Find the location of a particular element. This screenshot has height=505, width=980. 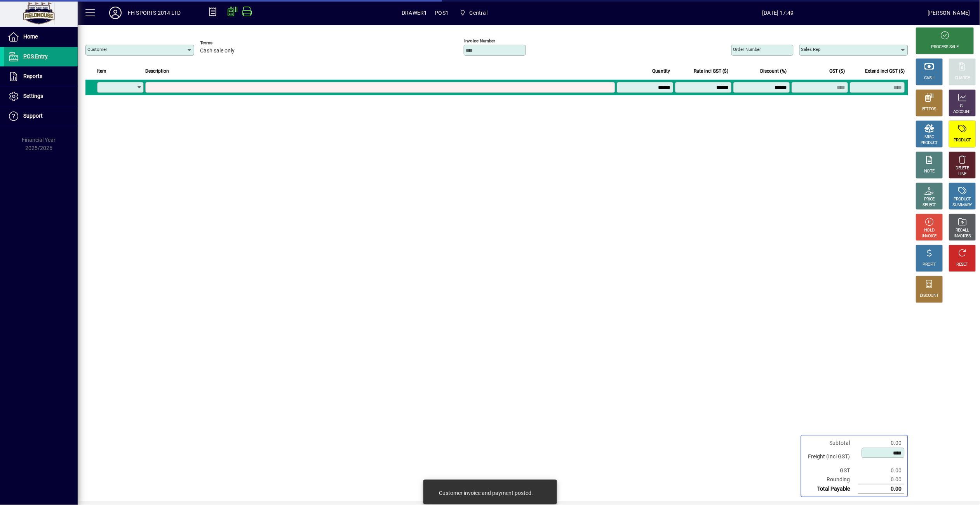

a: Settings is located at coordinates (40, 96).